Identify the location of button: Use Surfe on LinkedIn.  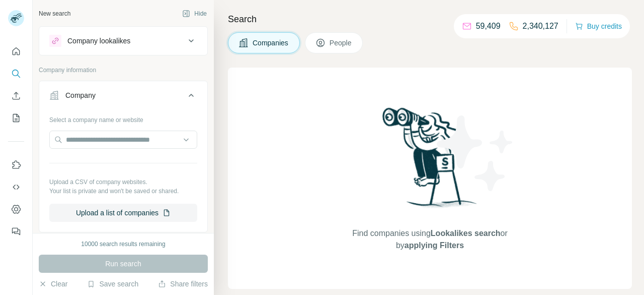
(16, 165).